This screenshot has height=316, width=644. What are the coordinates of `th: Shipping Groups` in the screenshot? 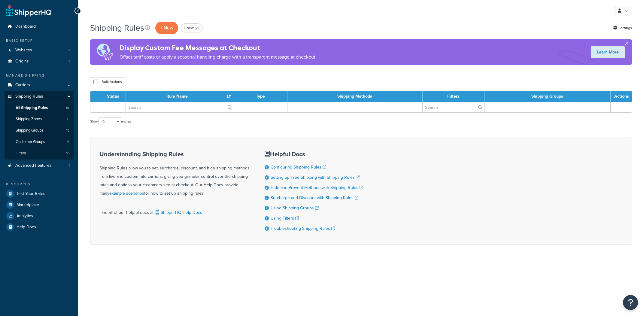 It's located at (548, 96).